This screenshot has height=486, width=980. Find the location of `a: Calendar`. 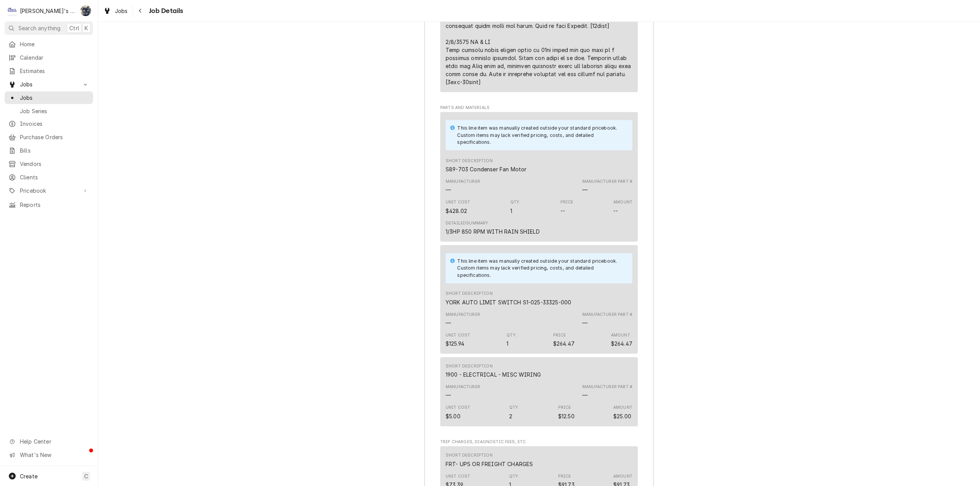

a: Calendar is located at coordinates (48, 57).